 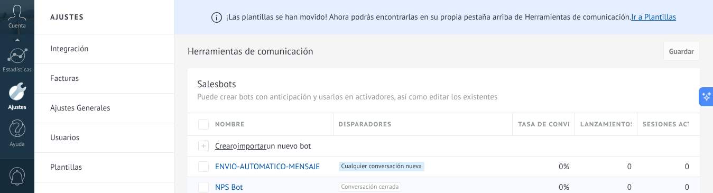 What do you see at coordinates (681, 51) in the screenshot?
I see `button: Guardar` at bounding box center [681, 51].